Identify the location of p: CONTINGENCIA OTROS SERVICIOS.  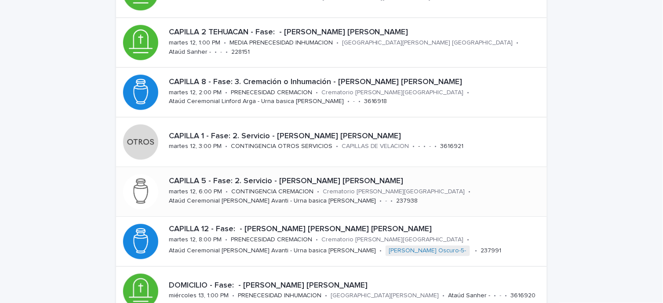
(282, 146).